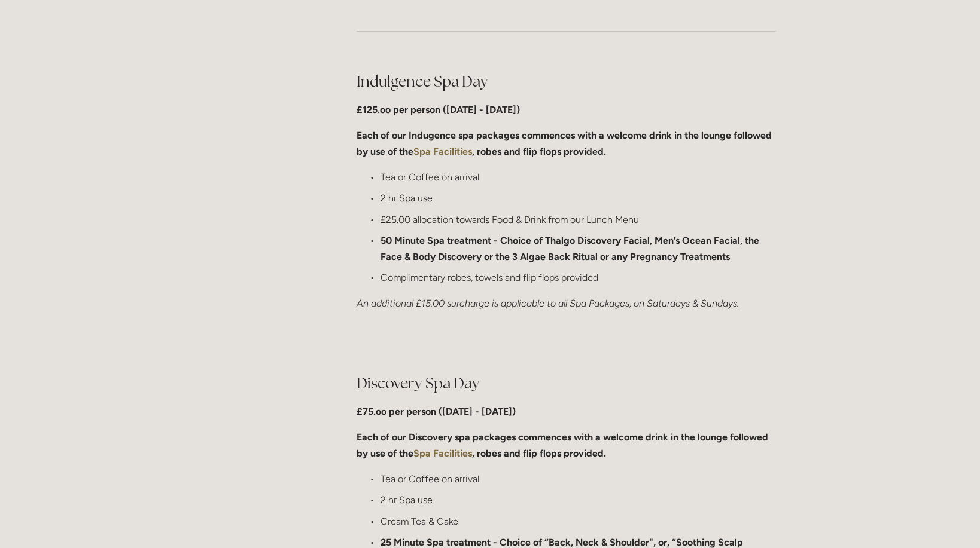 Image resolution: width=980 pixels, height=548 pixels. What do you see at coordinates (548, 303) in the screenshot?
I see `em: An additional £15.00 surcharge is applicable to all Spa Packages, on Saturdays & Sundays.` at bounding box center [548, 303].